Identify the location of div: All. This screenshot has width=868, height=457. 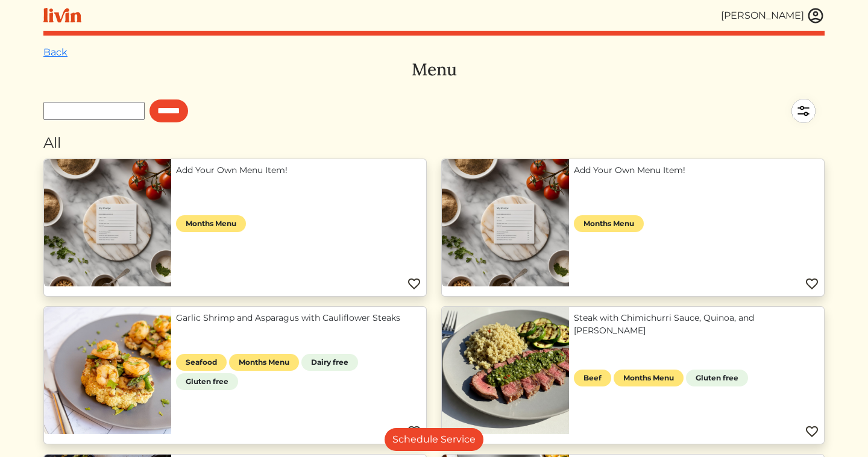
(434, 143).